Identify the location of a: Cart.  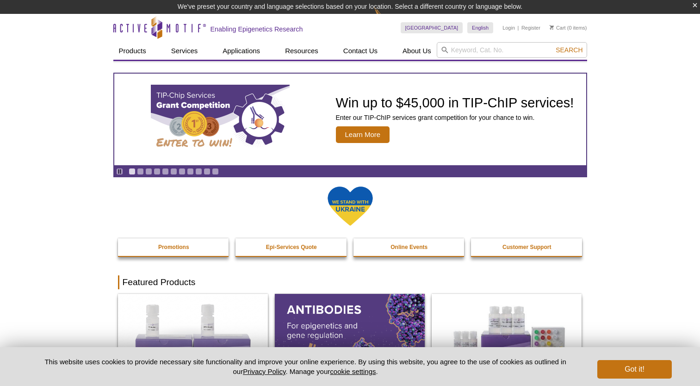
(558, 28).